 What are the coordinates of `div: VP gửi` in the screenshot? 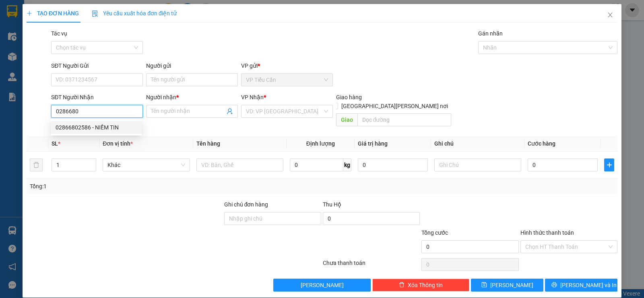 It's located at (287, 65).